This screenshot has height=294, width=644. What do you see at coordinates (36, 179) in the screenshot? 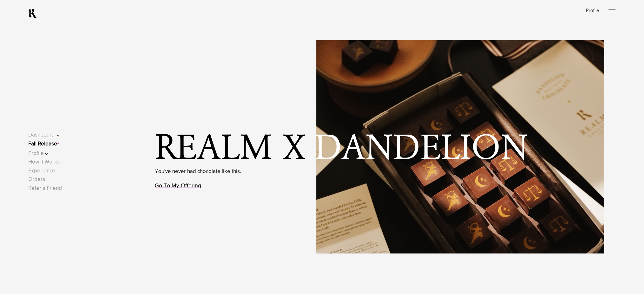
I see `a: Orders` at bounding box center [36, 179].